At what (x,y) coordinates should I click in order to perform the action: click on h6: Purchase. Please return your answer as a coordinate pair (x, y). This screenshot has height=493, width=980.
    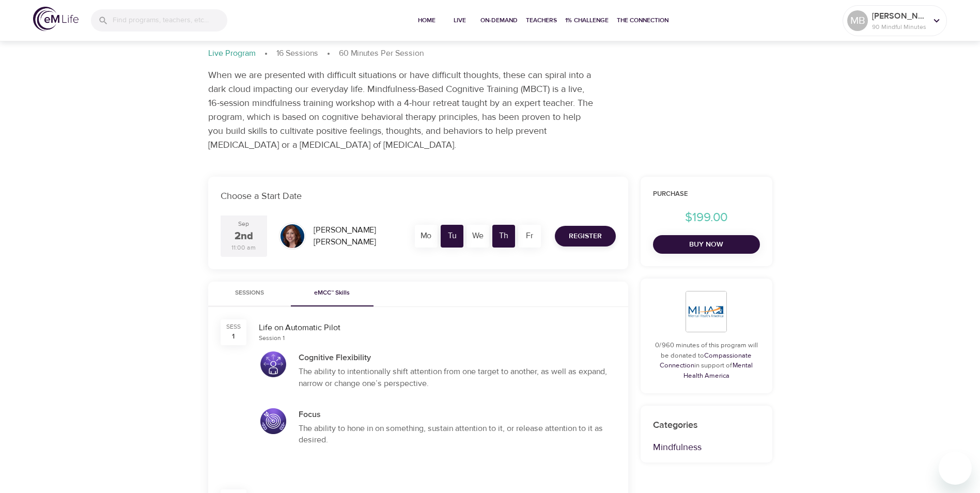
    Looking at the image, I should click on (706, 194).